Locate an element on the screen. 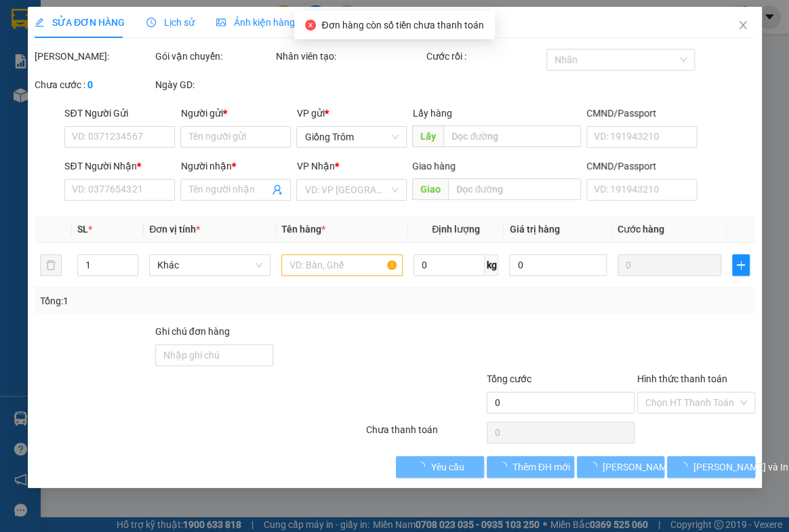  button: plus is located at coordinates (741, 265).